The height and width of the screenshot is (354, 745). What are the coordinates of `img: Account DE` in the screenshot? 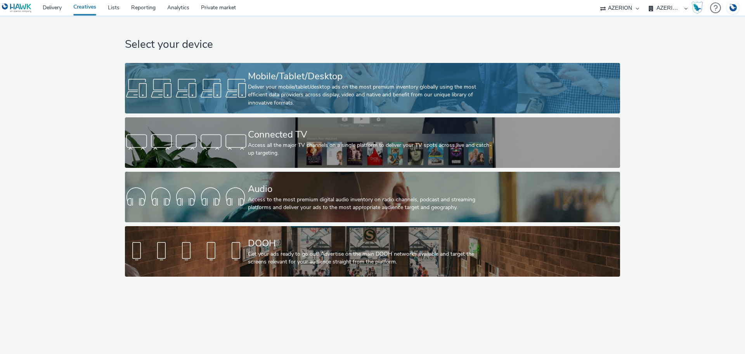 It's located at (733, 8).